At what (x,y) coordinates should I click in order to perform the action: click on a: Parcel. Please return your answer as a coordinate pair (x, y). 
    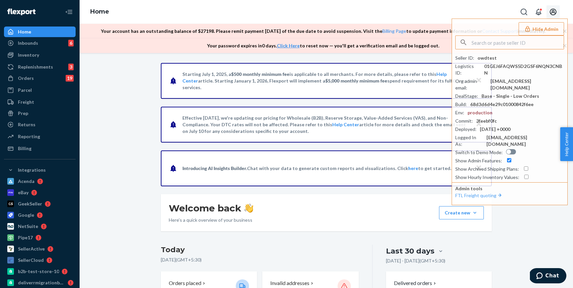
    Looking at the image, I should click on (40, 90).